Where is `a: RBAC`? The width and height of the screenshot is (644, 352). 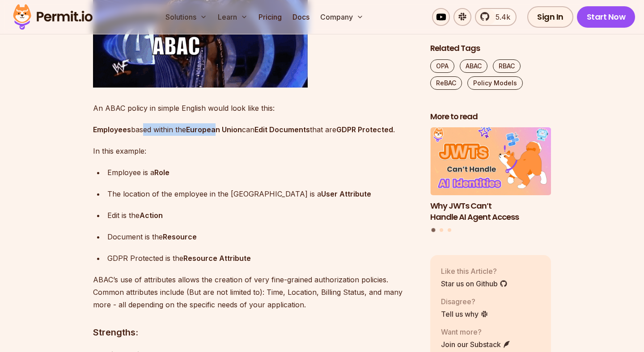
a: RBAC is located at coordinates (507, 66).